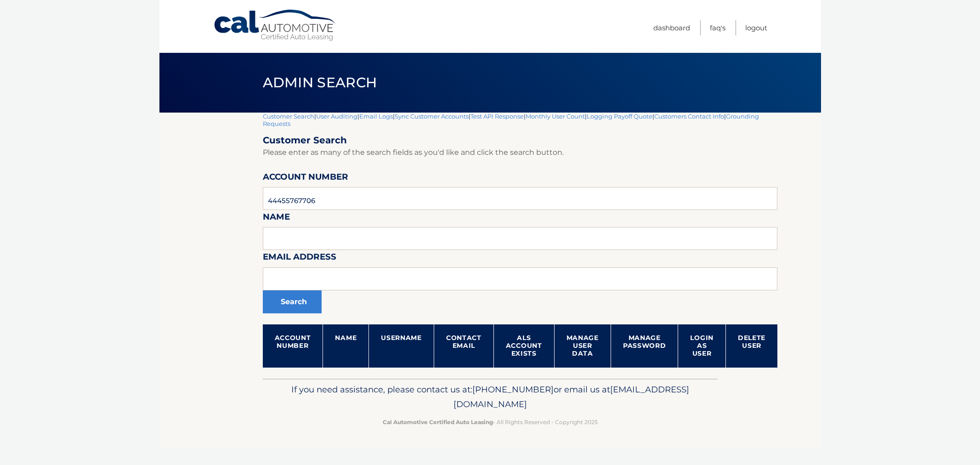 The width and height of the screenshot is (980, 465). What do you see at coordinates (306, 179) in the screenshot?
I see `label: Account Number` at bounding box center [306, 179].